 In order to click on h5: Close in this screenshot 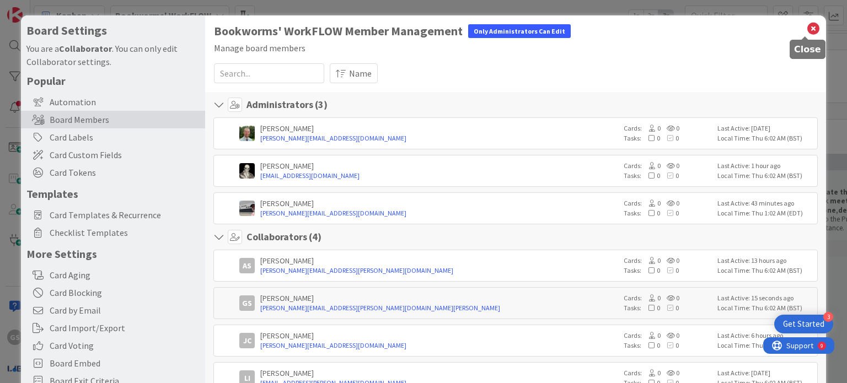, I will do `click(807, 49)`.